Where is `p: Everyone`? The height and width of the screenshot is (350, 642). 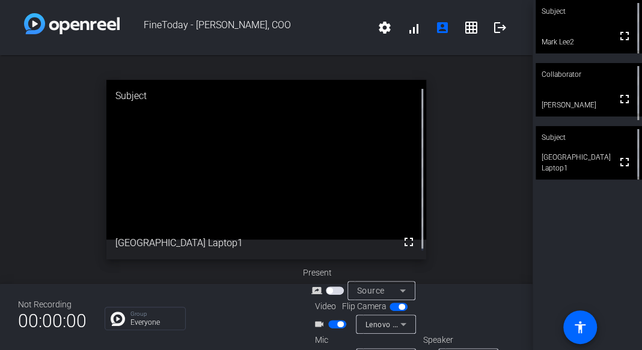
p: Everyone is located at coordinates (154, 323).